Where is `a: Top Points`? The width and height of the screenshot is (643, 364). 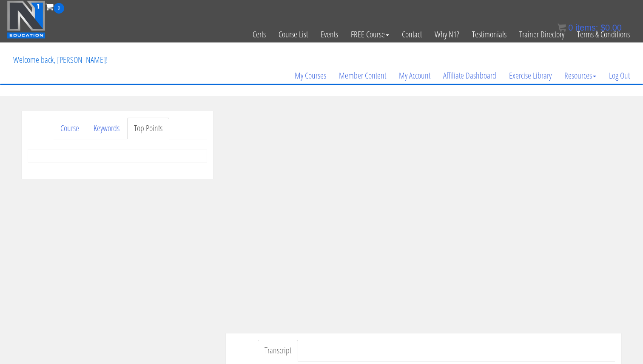
a: Top Points is located at coordinates (148, 128).